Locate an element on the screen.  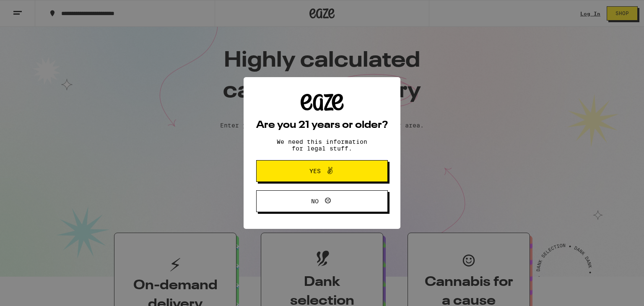
button: No is located at coordinates (322, 201).